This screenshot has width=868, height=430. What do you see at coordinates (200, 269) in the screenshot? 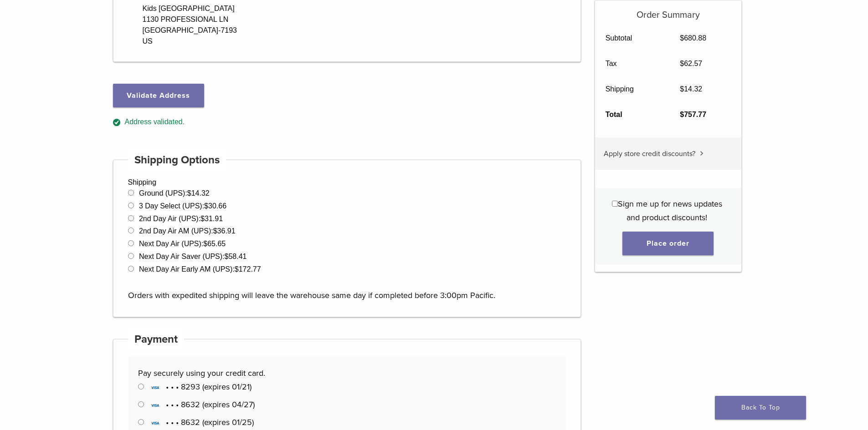
I see `label: Next Day Air Early AM (UPS):` at bounding box center [200, 269].